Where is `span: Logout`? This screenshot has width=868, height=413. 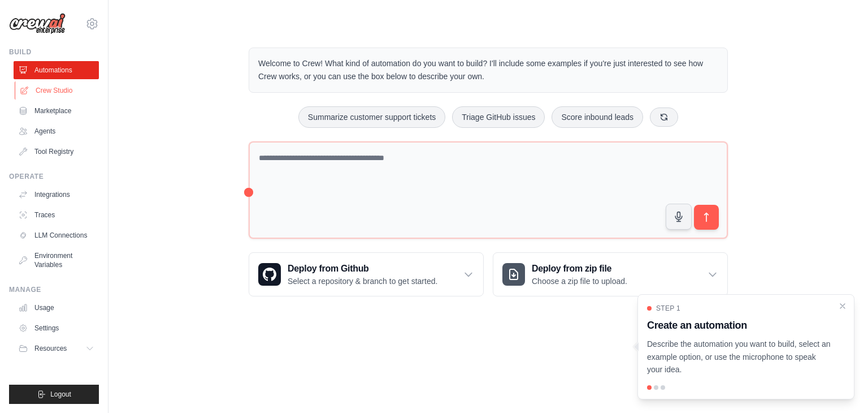 span: Logout is located at coordinates (61, 394).